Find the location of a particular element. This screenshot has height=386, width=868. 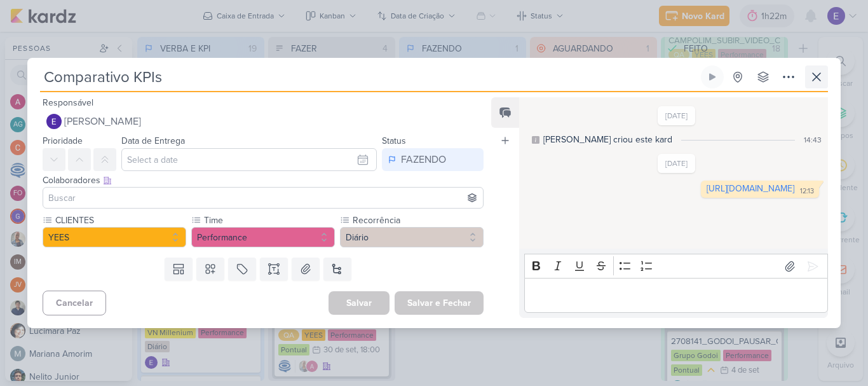

button: YEES is located at coordinates (115, 237).